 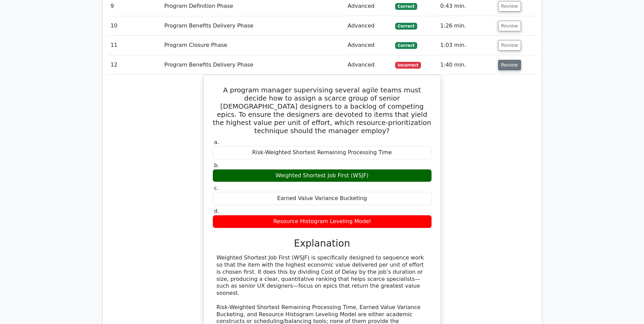 What do you see at coordinates (217, 142) in the screenshot?
I see `span: a.` at bounding box center [217, 142].